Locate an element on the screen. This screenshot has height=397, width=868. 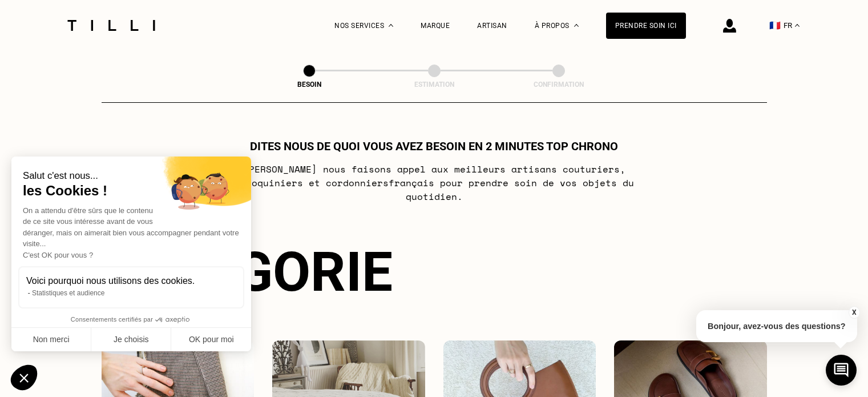
a: Artisan is located at coordinates (492, 26).